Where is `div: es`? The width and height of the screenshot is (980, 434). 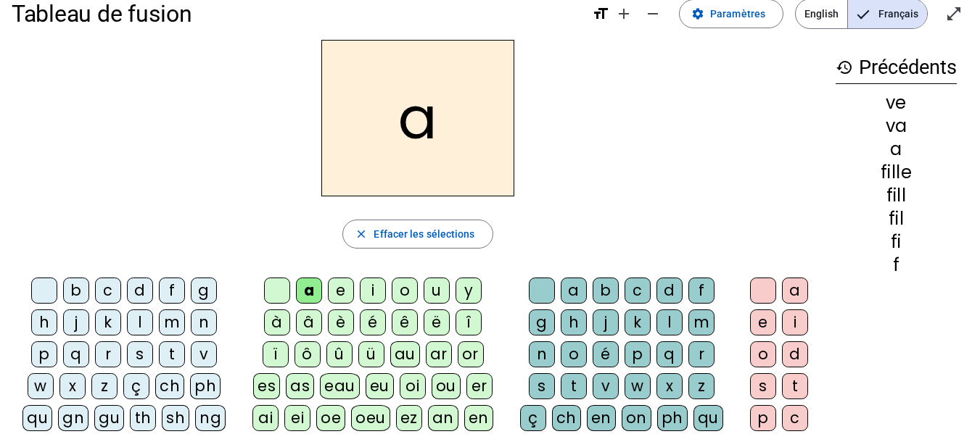 div: es is located at coordinates (266, 386).